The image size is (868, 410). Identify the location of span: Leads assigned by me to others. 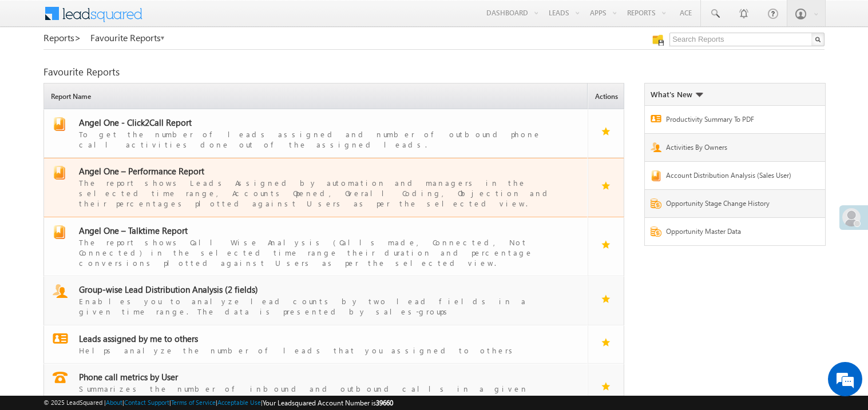
(139, 338).